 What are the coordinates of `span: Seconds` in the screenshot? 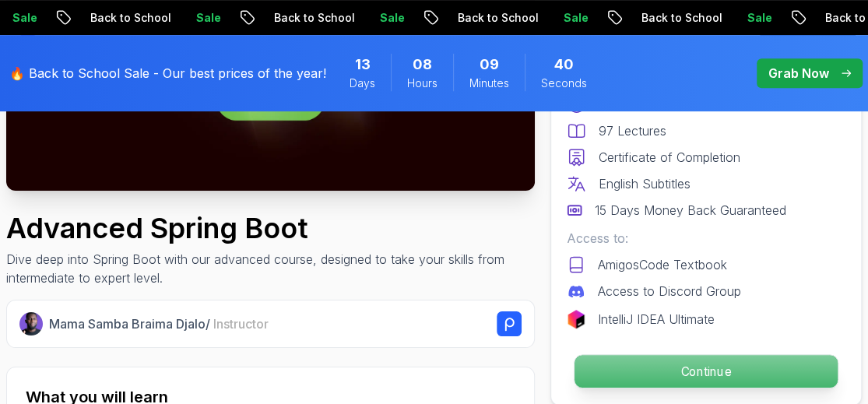 It's located at (563, 83).